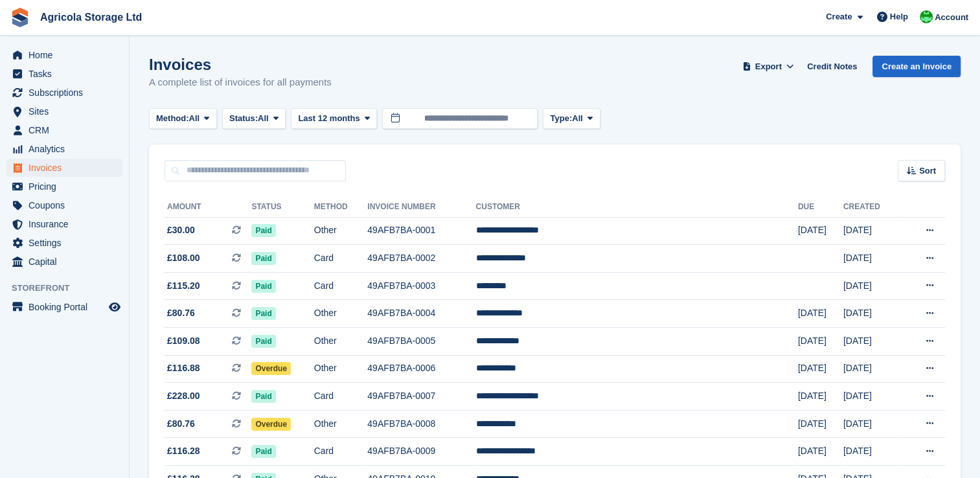 This screenshot has height=478, width=980. I want to click on span: Analytics, so click(67, 149).